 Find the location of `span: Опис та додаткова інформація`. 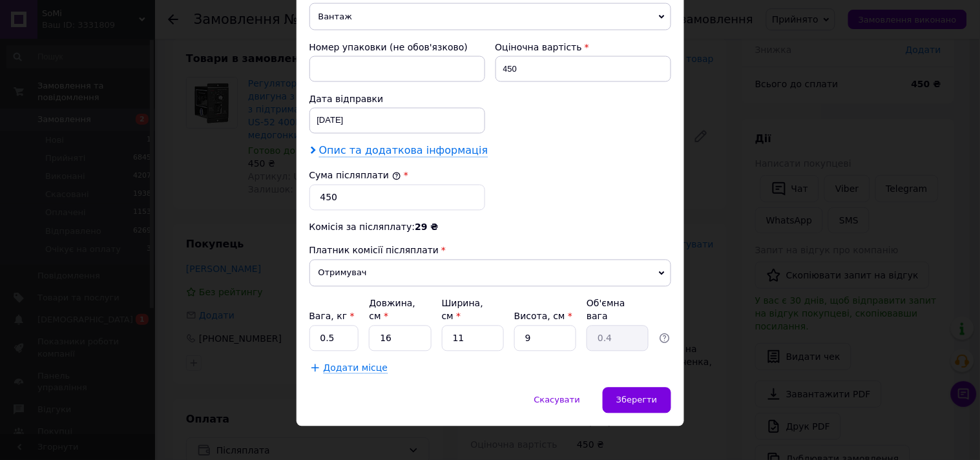

span: Опис та додаткова інформація is located at coordinates (404, 151).